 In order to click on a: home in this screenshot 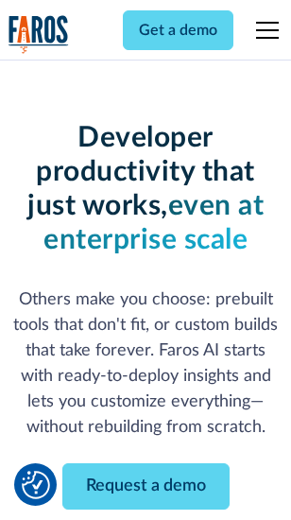, I will do `click(39, 34)`.